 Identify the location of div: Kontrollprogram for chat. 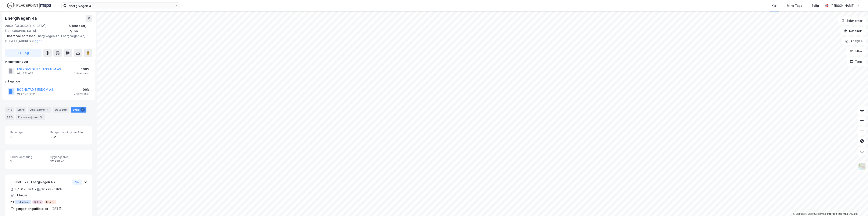
(857, 206).